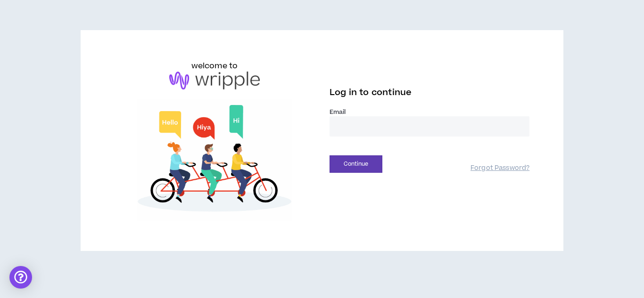  What do you see at coordinates (21, 278) in the screenshot?
I see `div: Open Intercom Messenger` at bounding box center [21, 278].